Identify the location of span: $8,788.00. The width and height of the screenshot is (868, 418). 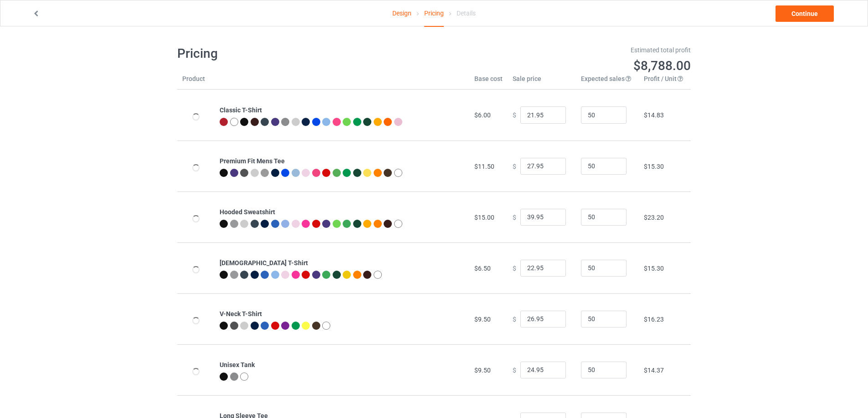
(662, 65).